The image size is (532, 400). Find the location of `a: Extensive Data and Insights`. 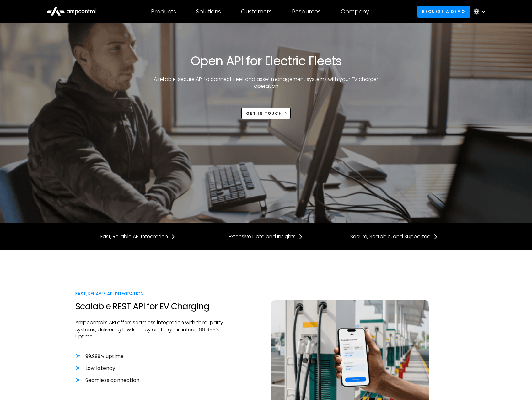

a: Extensive Data and Insights is located at coordinates (266, 237).